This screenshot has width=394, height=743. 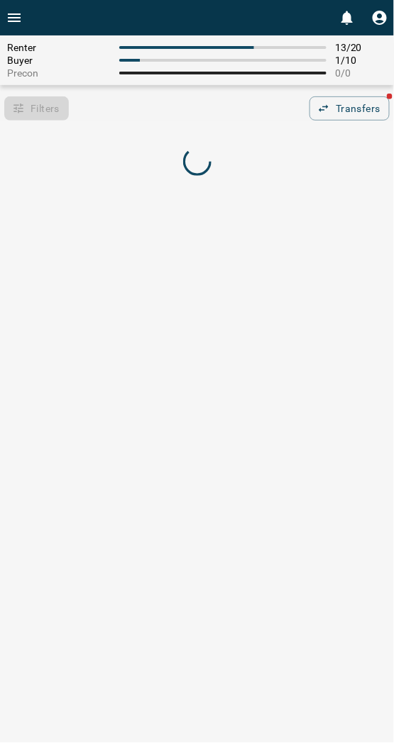 What do you see at coordinates (59, 60) in the screenshot?
I see `span: Buyer` at bounding box center [59, 60].